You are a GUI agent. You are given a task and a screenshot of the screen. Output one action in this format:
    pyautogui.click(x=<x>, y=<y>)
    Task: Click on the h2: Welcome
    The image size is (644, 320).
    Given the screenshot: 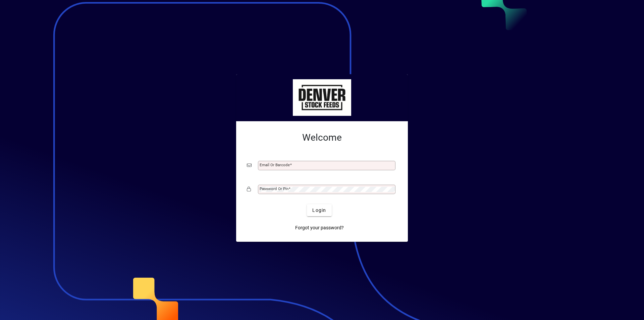 What is the action you would take?
    pyautogui.click(x=322, y=138)
    